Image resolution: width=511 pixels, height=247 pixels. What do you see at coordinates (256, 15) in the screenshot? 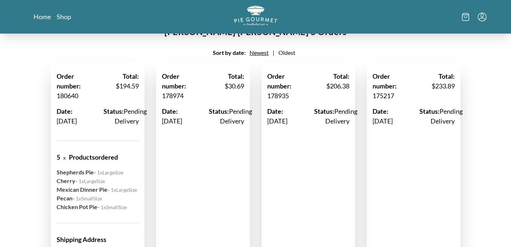
I see `img: logo` at bounding box center [256, 15].